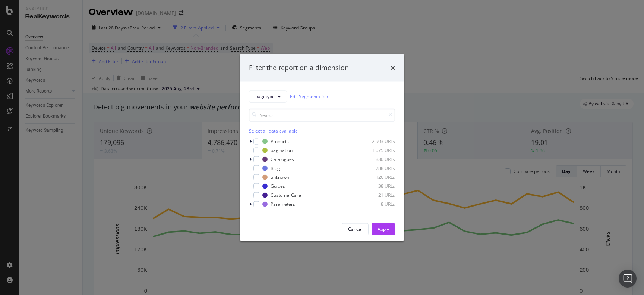 This screenshot has height=295, width=644. I want to click on div: Apply, so click(384, 229).